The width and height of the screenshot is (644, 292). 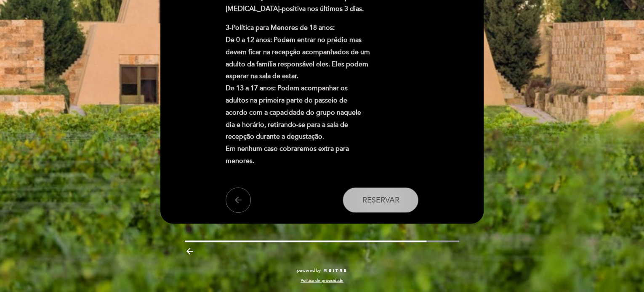 What do you see at coordinates (380, 200) in the screenshot?
I see `button: Reservar` at bounding box center [380, 200].